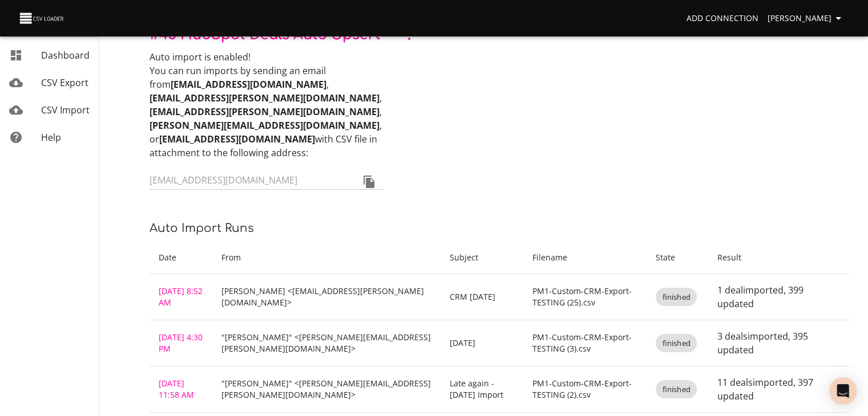  I want to click on div: Copy to clipboard, so click(369, 182).